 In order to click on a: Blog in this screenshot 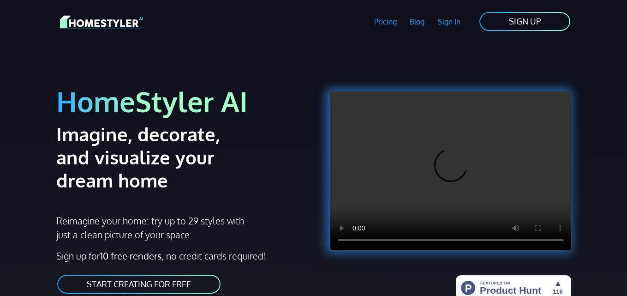, I will do `click(417, 22)`.